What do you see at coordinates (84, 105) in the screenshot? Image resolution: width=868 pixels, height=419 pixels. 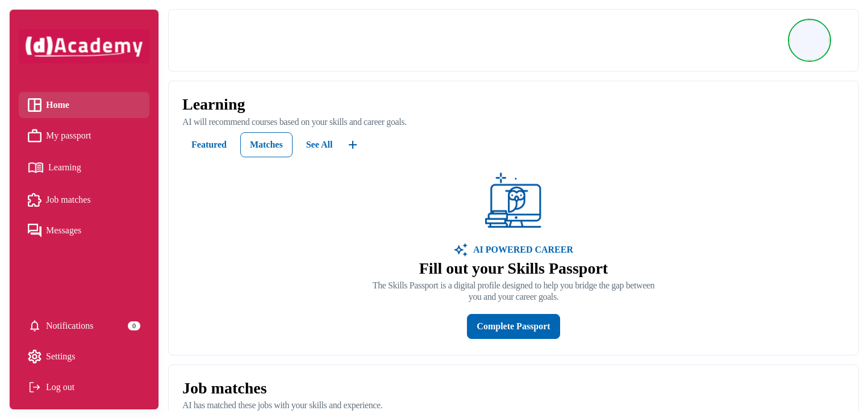 I see `a: Home iconHome` at bounding box center [84, 105].